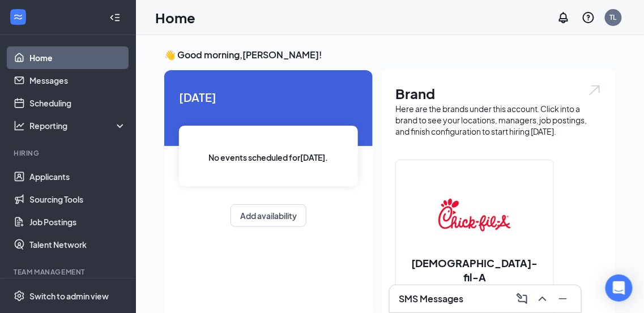  Describe the element at coordinates (563, 299) in the screenshot. I see `svg: Minimize` at that location.